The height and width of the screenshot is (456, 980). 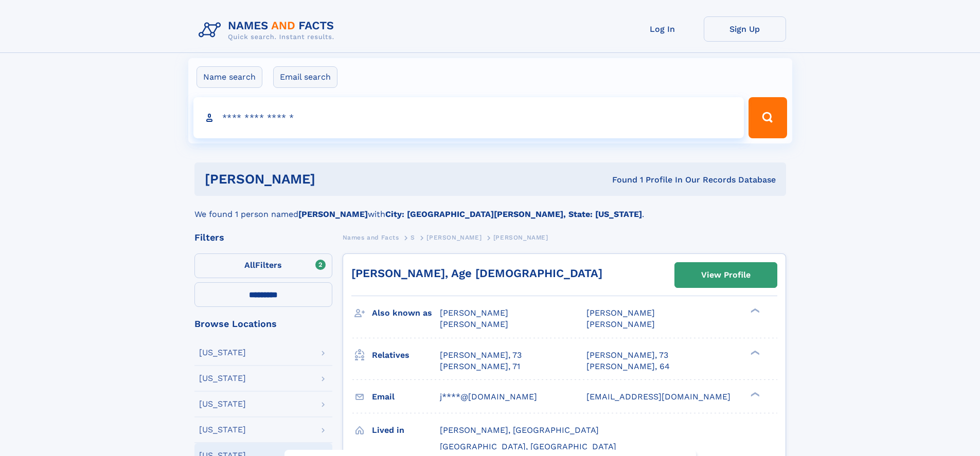 I want to click on div: Filters, so click(x=263, y=238).